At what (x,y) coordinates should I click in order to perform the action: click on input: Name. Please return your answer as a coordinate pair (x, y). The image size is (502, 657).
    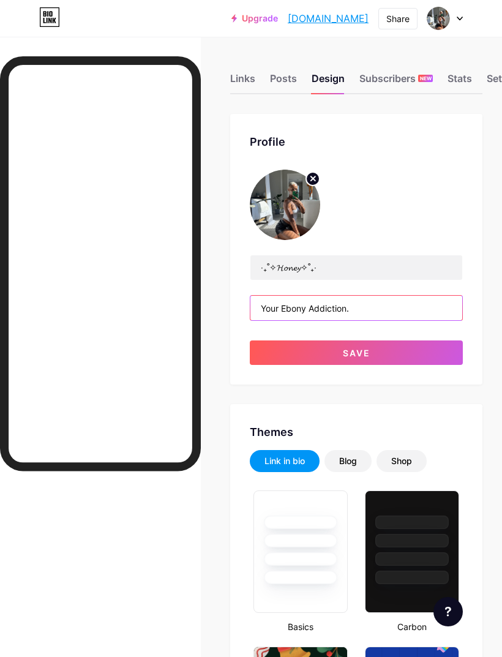
    Looking at the image, I should click on (356, 267).